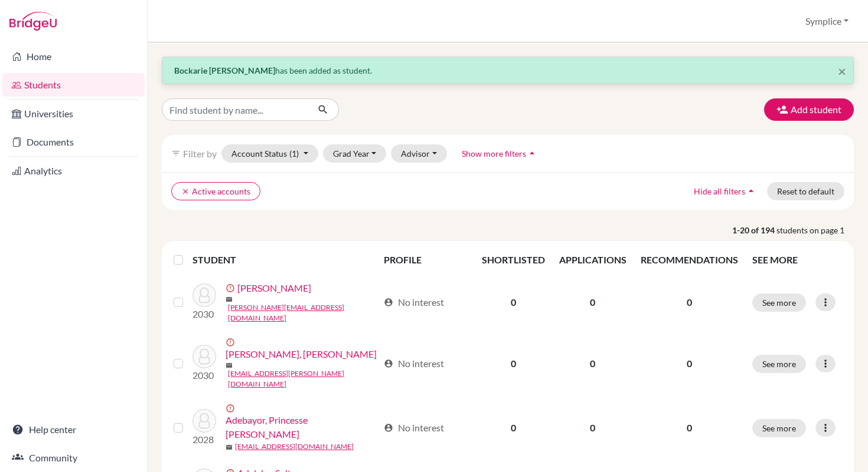 Image resolution: width=868 pixels, height=472 pixels. What do you see at coordinates (73, 57) in the screenshot?
I see `a: Home` at bounding box center [73, 57].